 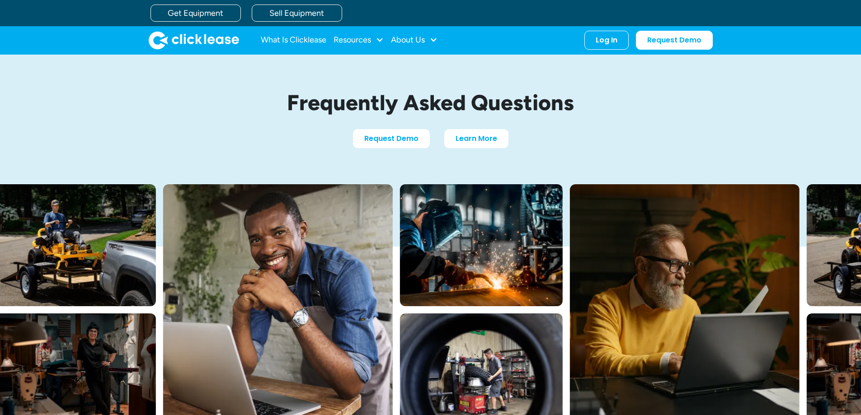 I want to click on a: Sell Equipment, so click(x=297, y=13).